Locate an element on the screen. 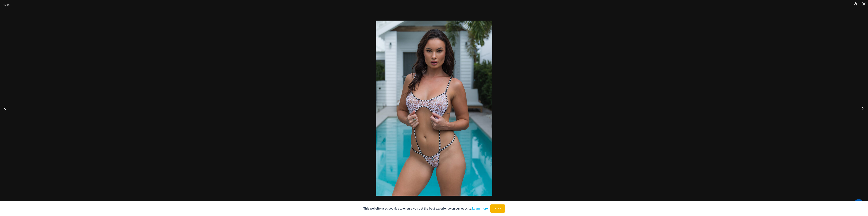  p: This website uses cookies to ensure you get the best experience on our website. is located at coordinates (425, 209).